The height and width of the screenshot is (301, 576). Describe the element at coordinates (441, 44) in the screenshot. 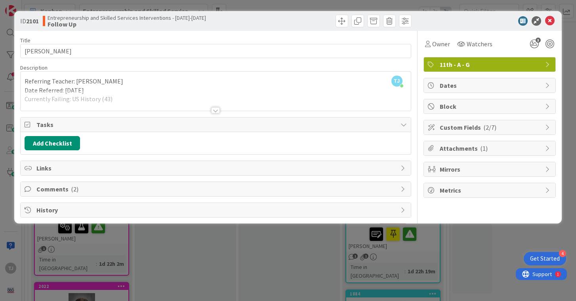

I see `span: Owner` at that location.